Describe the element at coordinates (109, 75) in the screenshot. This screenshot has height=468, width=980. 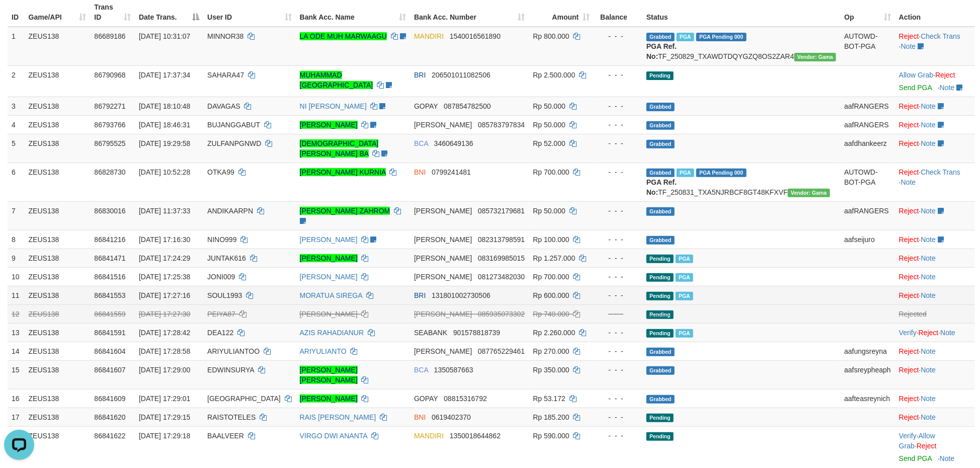
I see `span: 86790968` at that location.